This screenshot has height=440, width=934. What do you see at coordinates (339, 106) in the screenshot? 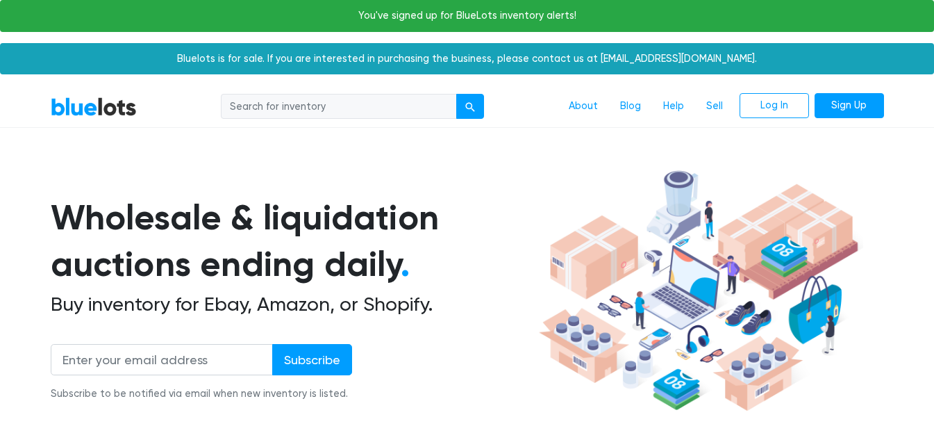
I see `input: Search for inventory` at bounding box center [339, 106].